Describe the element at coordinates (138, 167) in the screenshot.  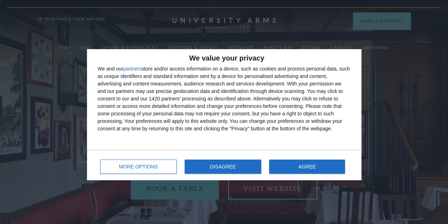
I see `button: MORE OPTIONS` at that location.